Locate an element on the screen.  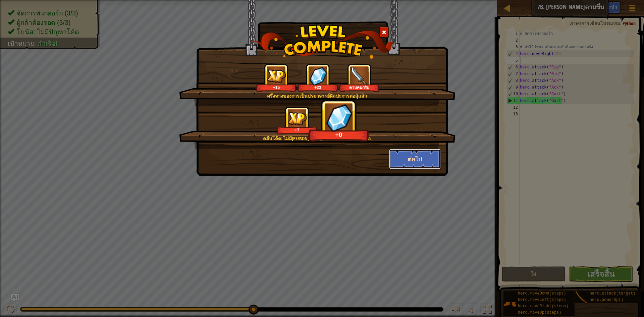
div: +7 is located at coordinates (297, 130).